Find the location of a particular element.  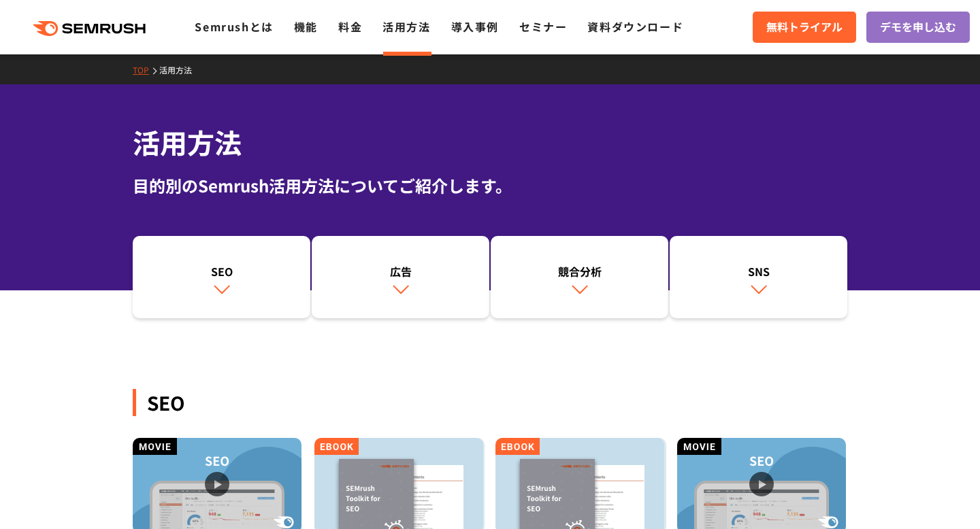

div: 広告 is located at coordinates (400, 271).